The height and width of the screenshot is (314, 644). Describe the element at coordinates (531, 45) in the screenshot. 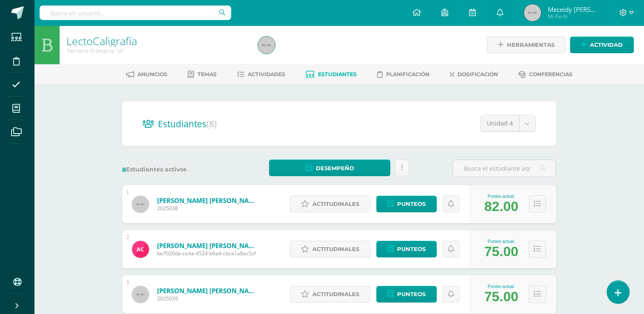

I see `span: Herramientas` at that location.